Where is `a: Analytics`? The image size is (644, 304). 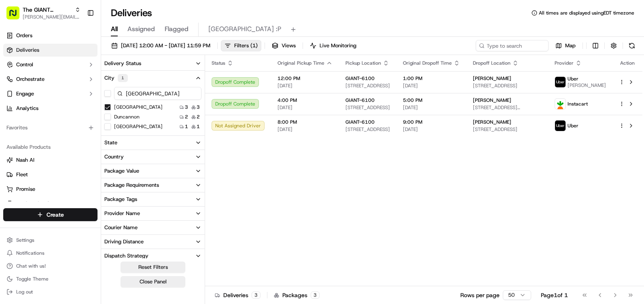 a: Analytics is located at coordinates (50, 108).